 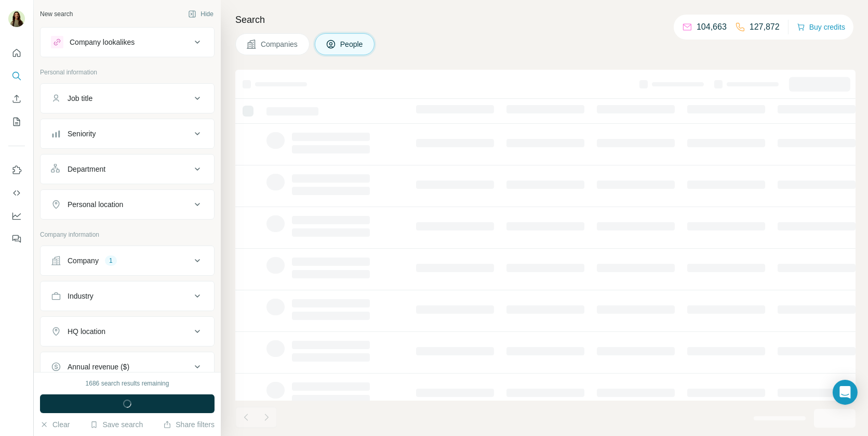 What do you see at coordinates (86, 169) in the screenshot?
I see `div: Department` at bounding box center [86, 169].